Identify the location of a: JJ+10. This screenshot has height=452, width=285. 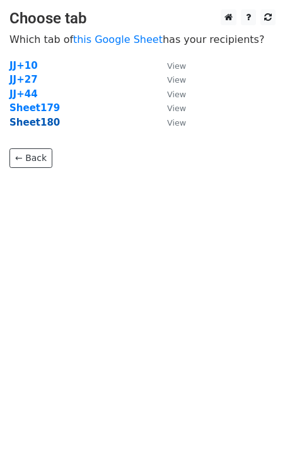
(23, 66).